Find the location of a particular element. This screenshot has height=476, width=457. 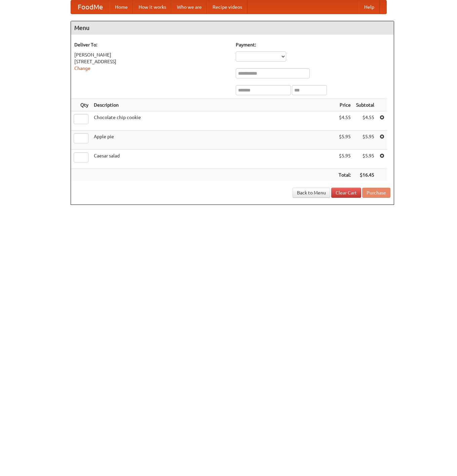

td: Apple pie is located at coordinates (213, 140).